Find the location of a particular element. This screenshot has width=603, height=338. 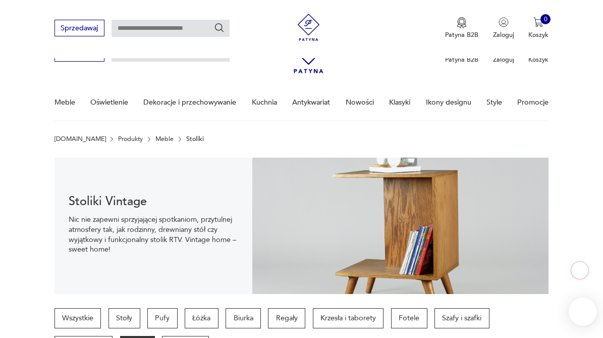

a: Fotele is located at coordinates (409, 318).